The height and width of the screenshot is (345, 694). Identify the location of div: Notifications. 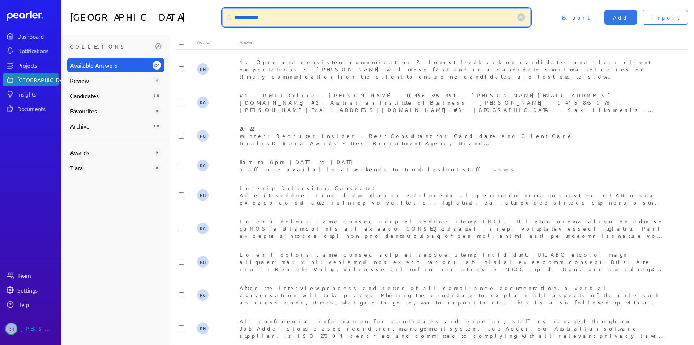
(38, 51).